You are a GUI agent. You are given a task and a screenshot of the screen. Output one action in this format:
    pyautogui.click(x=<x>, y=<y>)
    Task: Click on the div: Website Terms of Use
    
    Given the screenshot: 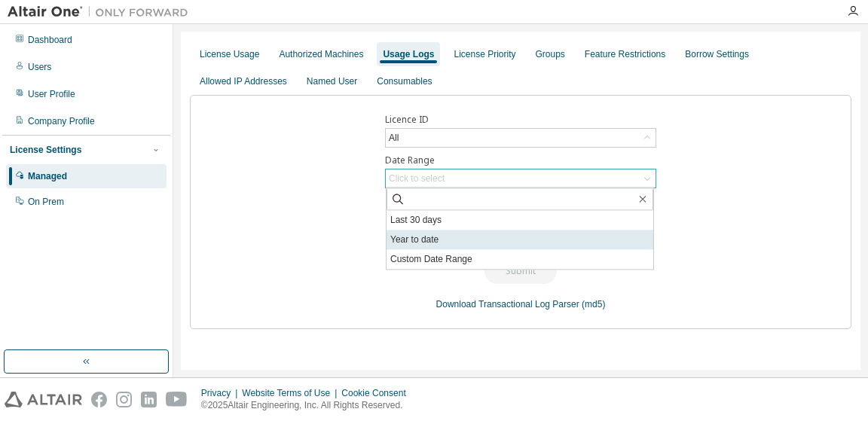 What is the action you would take?
    pyautogui.click(x=291, y=393)
    